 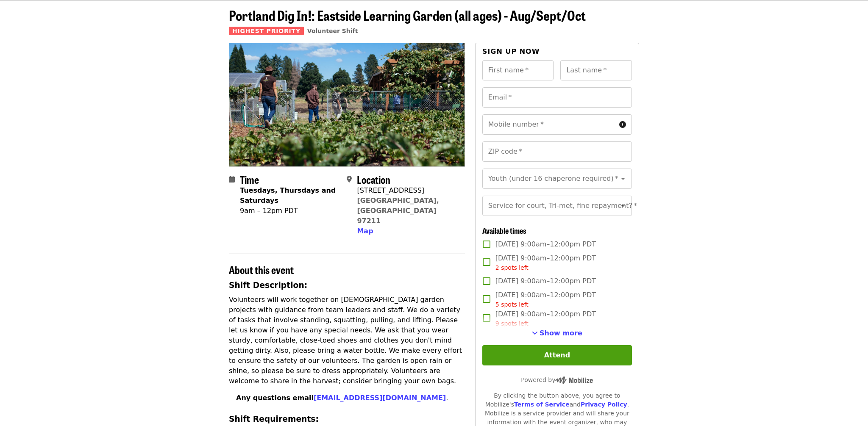 What do you see at coordinates (560, 333) in the screenshot?
I see `span: Show more` at bounding box center [560, 333].